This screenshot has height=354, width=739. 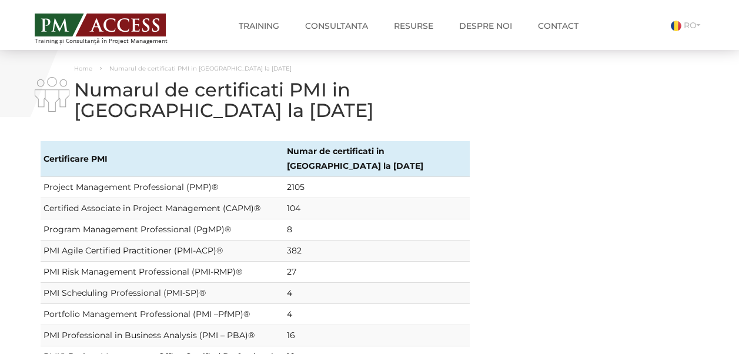 I want to click on span: Certificare PMI, so click(x=75, y=159).